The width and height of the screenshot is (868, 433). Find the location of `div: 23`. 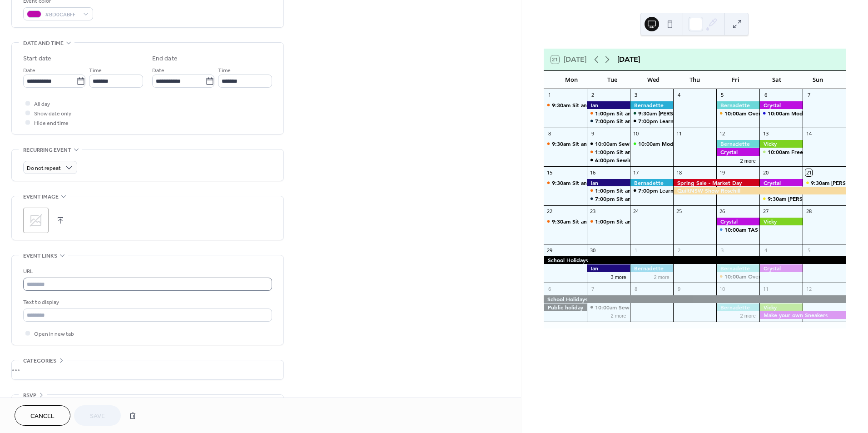

div: 23 is located at coordinates (593, 211).